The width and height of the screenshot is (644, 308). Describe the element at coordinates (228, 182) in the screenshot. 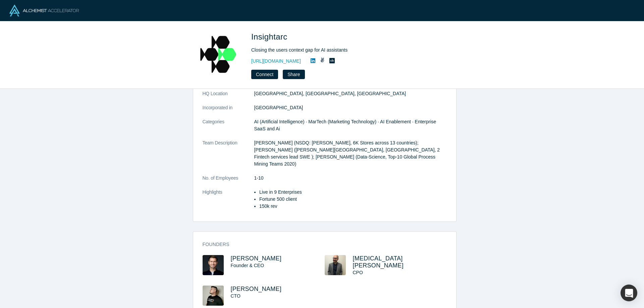

I see `dt: No. of Employees` at that location.